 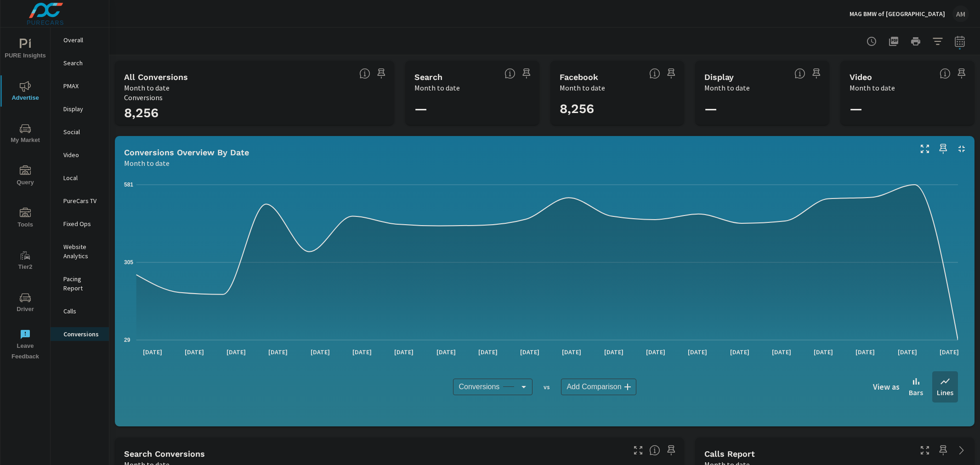 What do you see at coordinates (82, 223) in the screenshot?
I see `p: Fixed Ops` at bounding box center [82, 223].